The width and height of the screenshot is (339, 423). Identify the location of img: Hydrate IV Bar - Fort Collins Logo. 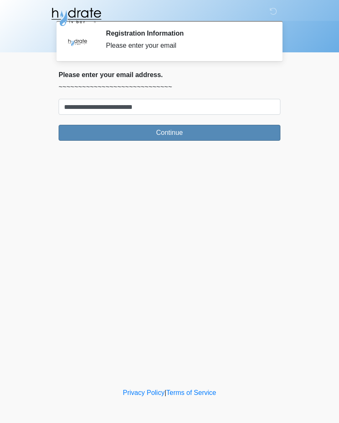
(76, 17).